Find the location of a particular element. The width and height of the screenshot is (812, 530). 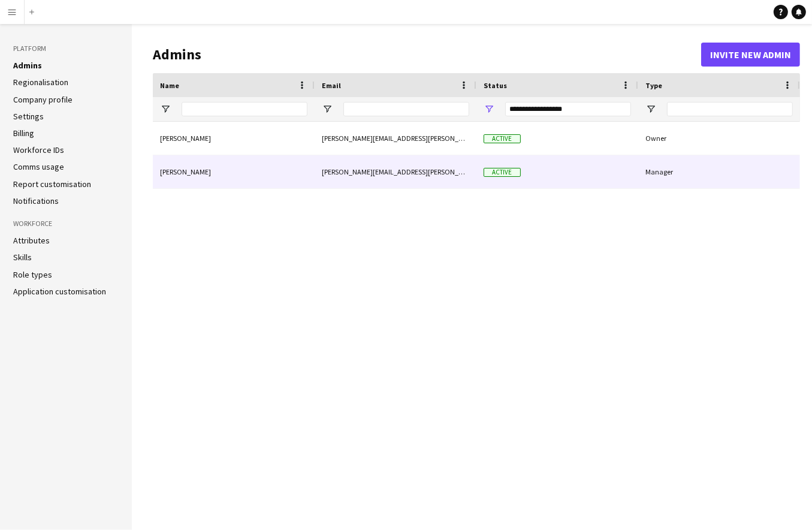

span: Status is located at coordinates (495, 85).